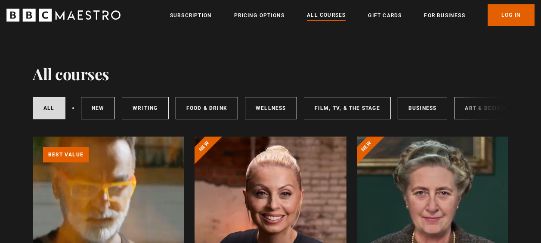 The width and height of the screenshot is (541, 243). Describe the element at coordinates (347, 108) in the screenshot. I see `a: Film, TV, & The Stage` at that location.